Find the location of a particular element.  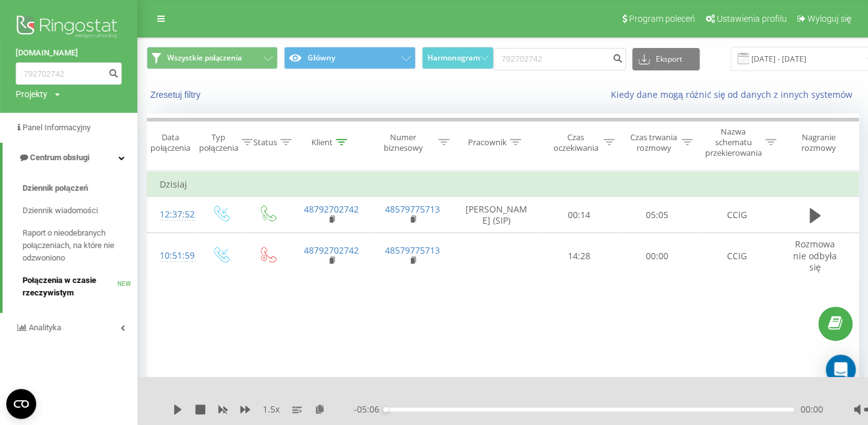

div: Data połączenia is located at coordinates (170, 143).